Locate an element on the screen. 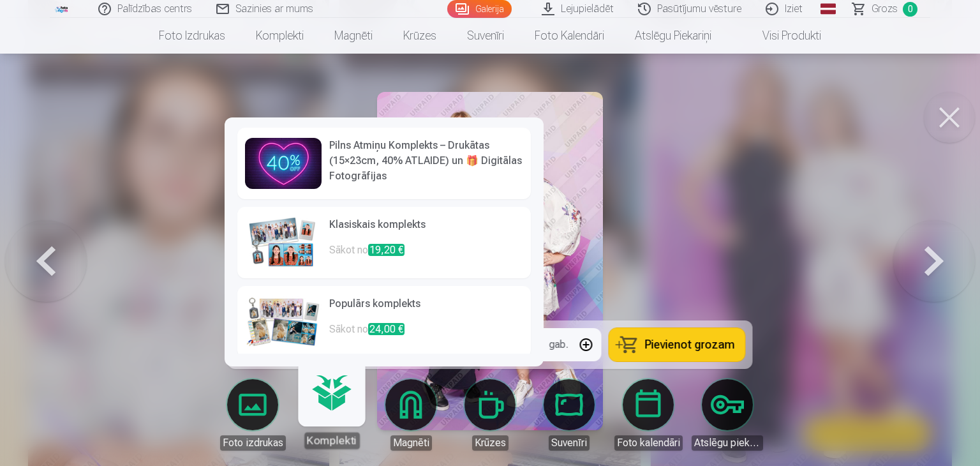  div: Krūzes is located at coordinates (490, 443).